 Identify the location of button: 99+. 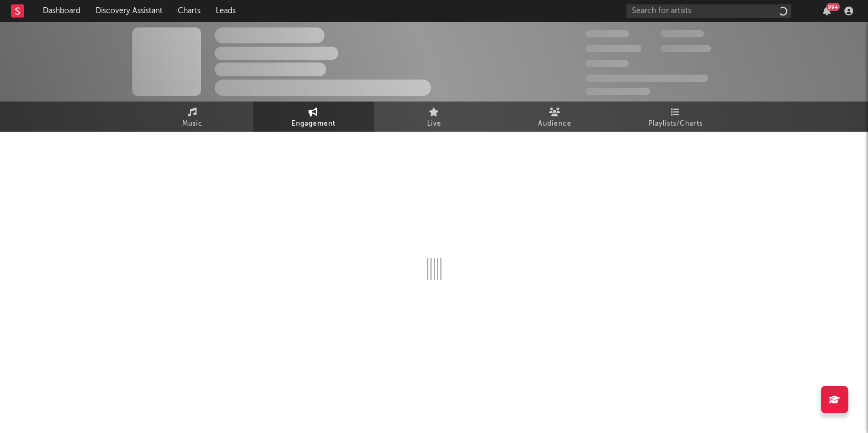
(826, 11).